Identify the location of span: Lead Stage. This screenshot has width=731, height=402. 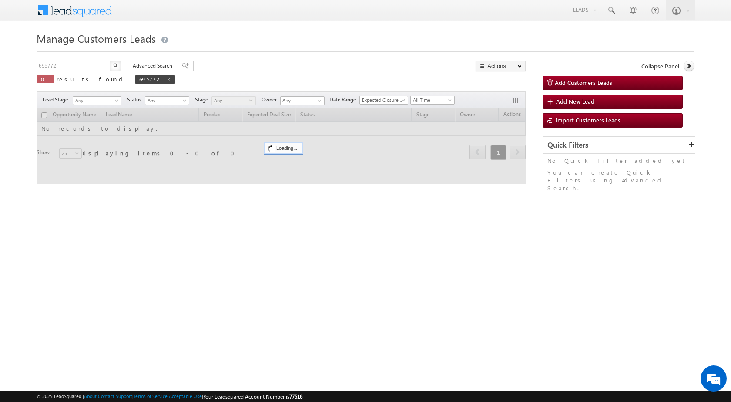
(57, 100).